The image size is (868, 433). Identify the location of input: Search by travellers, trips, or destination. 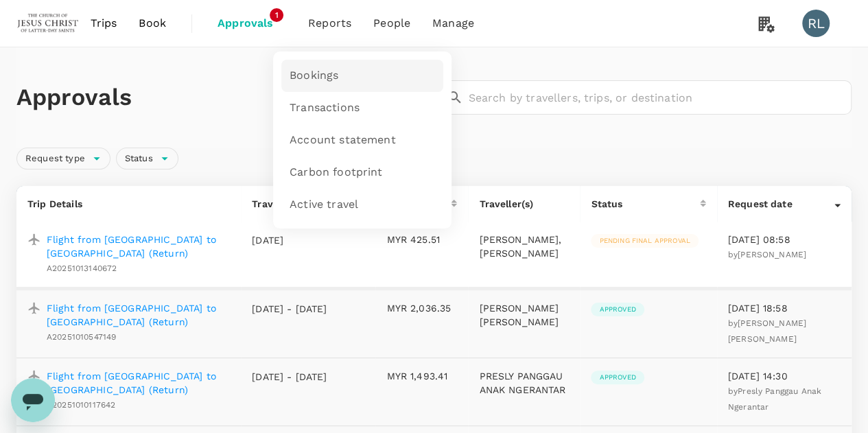
(660, 97).